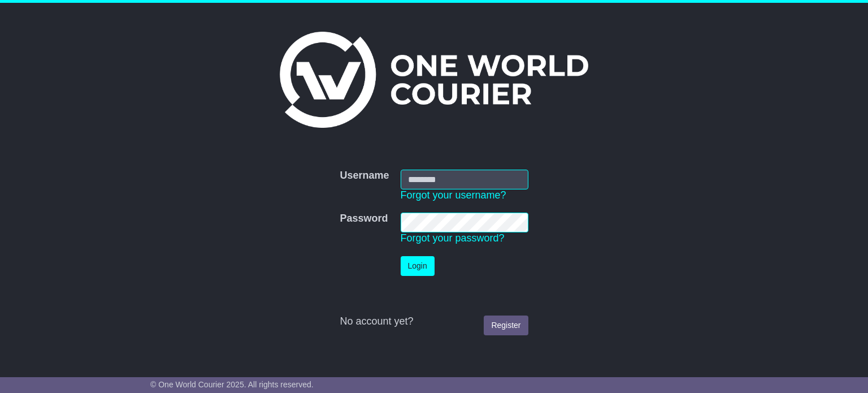  What do you see at coordinates (364, 176) in the screenshot?
I see `label: Username` at bounding box center [364, 176].